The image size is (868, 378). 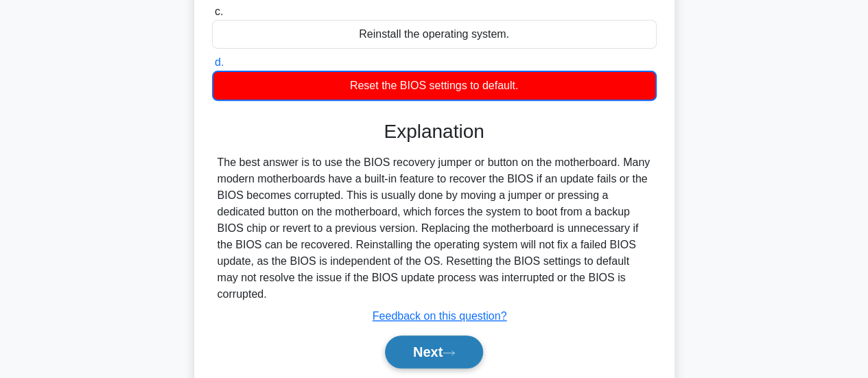 I want to click on h3: Explanation, so click(x=435, y=132).